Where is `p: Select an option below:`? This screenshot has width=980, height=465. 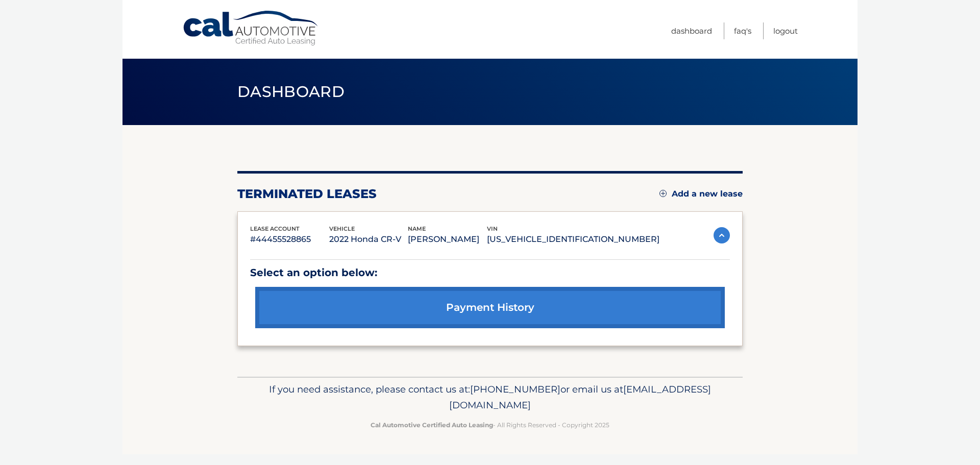
p: Select an option below: is located at coordinates (490, 273).